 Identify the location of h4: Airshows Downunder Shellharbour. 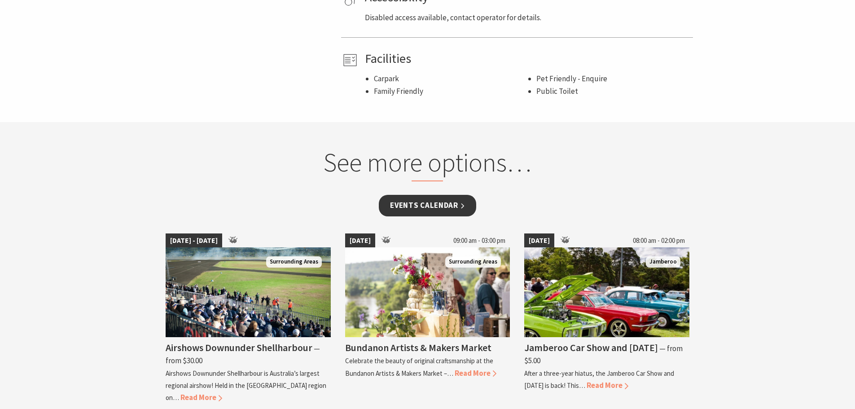
(239, 347).